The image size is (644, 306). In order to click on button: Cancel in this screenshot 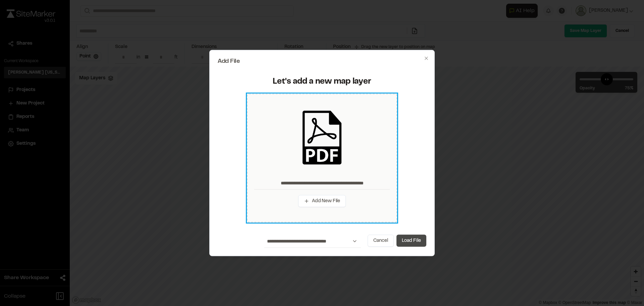, I will do `click(381, 241)`.